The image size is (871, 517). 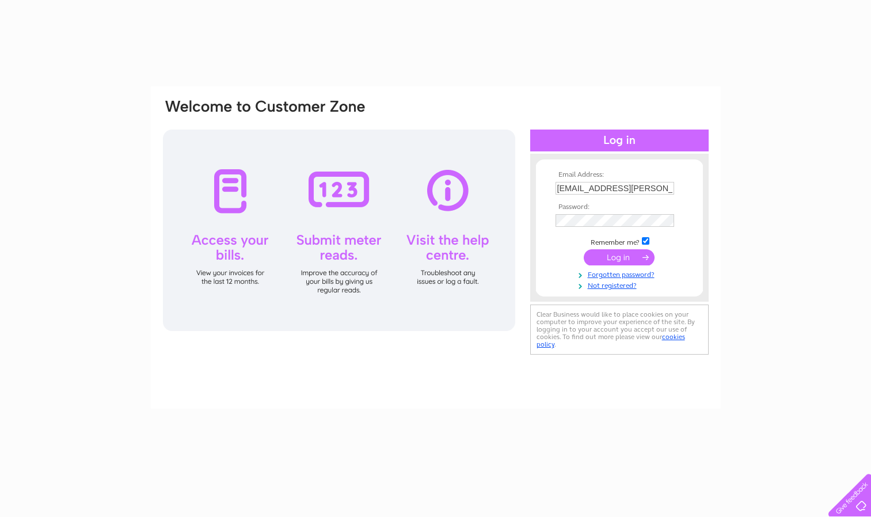 What do you see at coordinates (621, 284) in the screenshot?
I see `a: Not registered?` at bounding box center [621, 284].